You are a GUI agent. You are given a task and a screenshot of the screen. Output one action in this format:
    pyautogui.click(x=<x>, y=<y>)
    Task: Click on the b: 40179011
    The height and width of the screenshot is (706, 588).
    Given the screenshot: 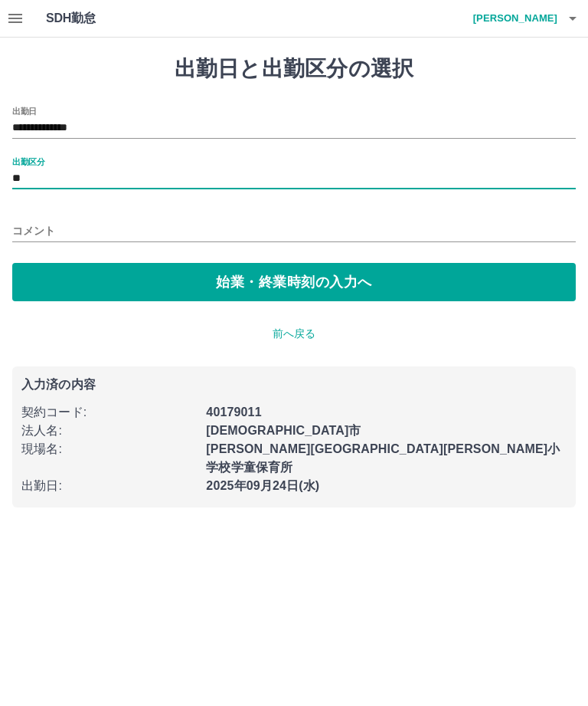 What is the action you would take?
    pyautogui.click(x=234, y=411)
    